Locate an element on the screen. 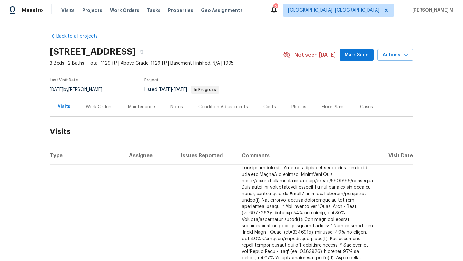 This screenshot has height=261, width=463. div: Work Orders is located at coordinates (99, 107).